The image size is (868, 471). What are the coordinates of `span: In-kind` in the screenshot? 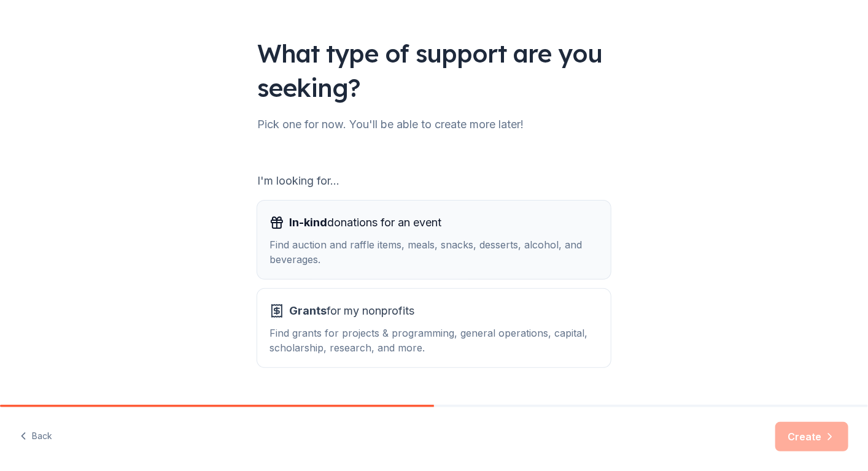 It's located at (308, 222).